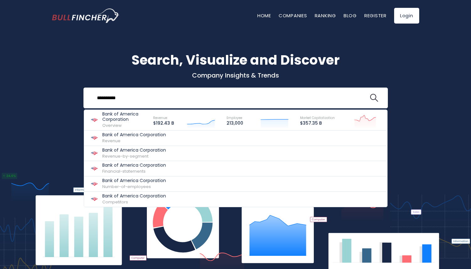 This screenshot has width=471, height=269. What do you see at coordinates (293, 15) in the screenshot?
I see `a: Companies` at bounding box center [293, 15].